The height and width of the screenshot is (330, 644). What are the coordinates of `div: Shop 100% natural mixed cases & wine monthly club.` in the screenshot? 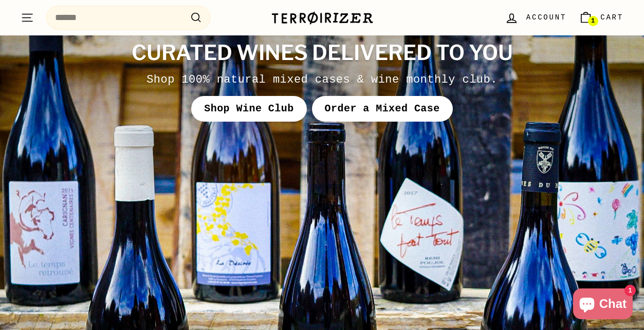 It's located at (322, 80).